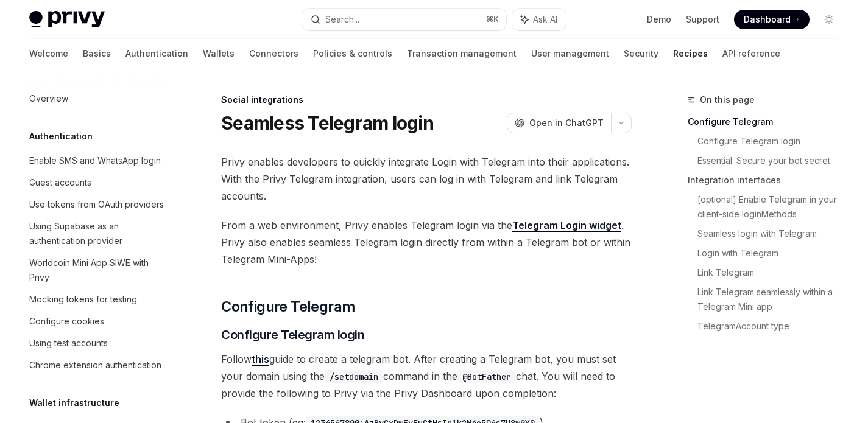 This screenshot has height=423, width=868. What do you see at coordinates (641, 53) in the screenshot?
I see `a: Security` at bounding box center [641, 53].